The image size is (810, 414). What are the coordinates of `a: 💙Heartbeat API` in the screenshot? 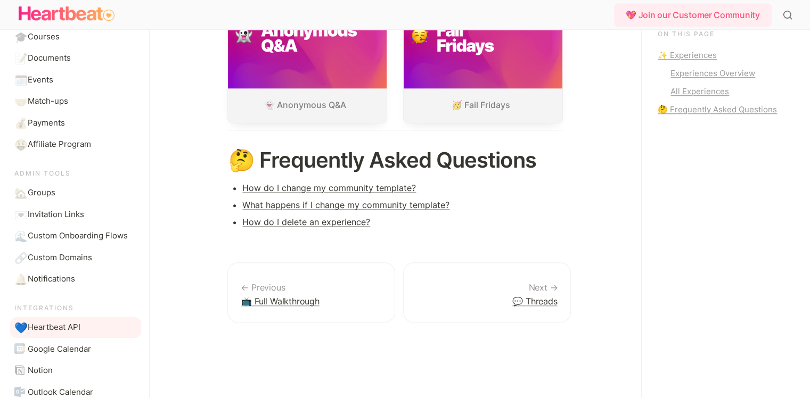 It's located at (76, 328).